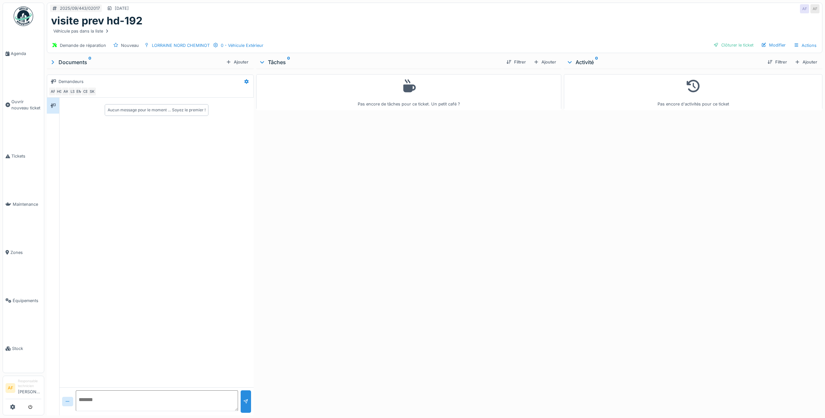 This screenshot has width=825, height=418. What do you see at coordinates (23, 252) in the screenshot?
I see `a: Zones` at bounding box center [23, 252].